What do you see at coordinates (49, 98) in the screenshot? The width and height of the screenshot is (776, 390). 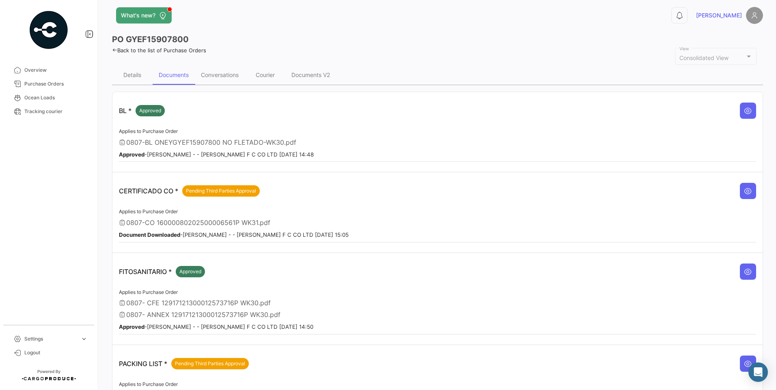 I see `a: Ocean Loads` at bounding box center [49, 98].